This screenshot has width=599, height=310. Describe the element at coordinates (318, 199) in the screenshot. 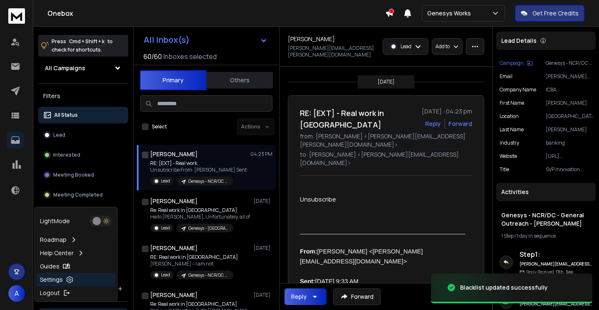

I see `span: Unsubscribe` at that location.